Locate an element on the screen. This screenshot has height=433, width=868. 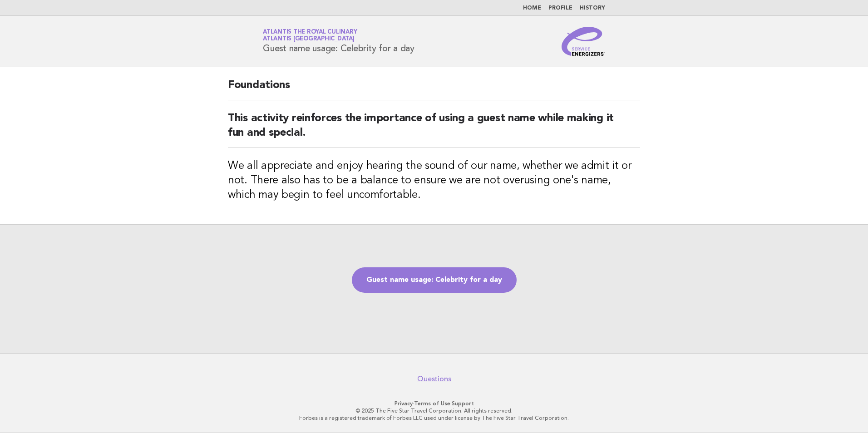
a: Questions is located at coordinates (434, 379).